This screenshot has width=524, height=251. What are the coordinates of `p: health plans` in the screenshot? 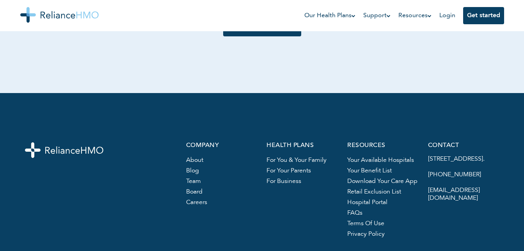 It's located at (302, 145).